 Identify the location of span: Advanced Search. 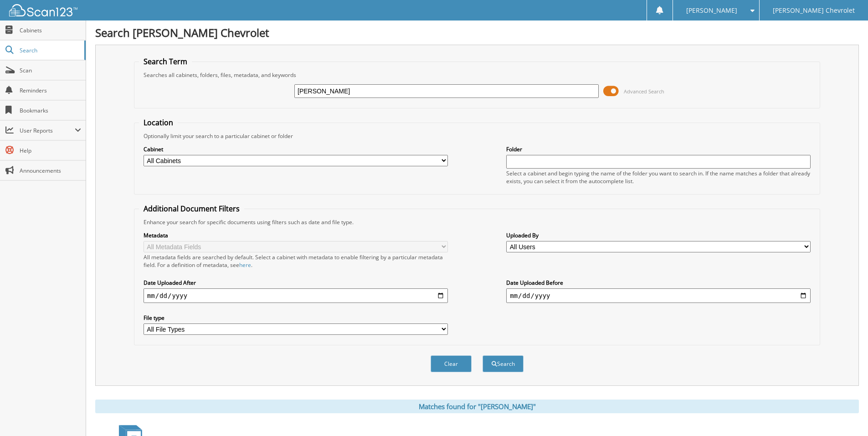
(644, 91).